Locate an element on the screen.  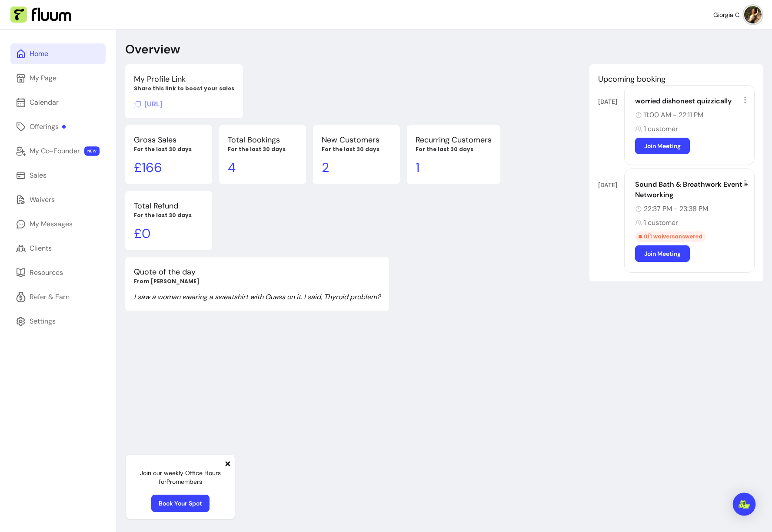
p: Recurring Customers is located at coordinates (453, 140).